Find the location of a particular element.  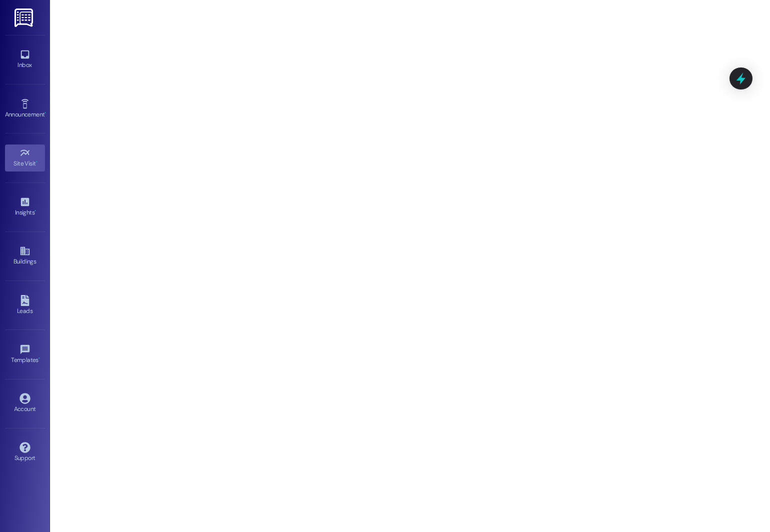

a: Leads is located at coordinates (25, 305).